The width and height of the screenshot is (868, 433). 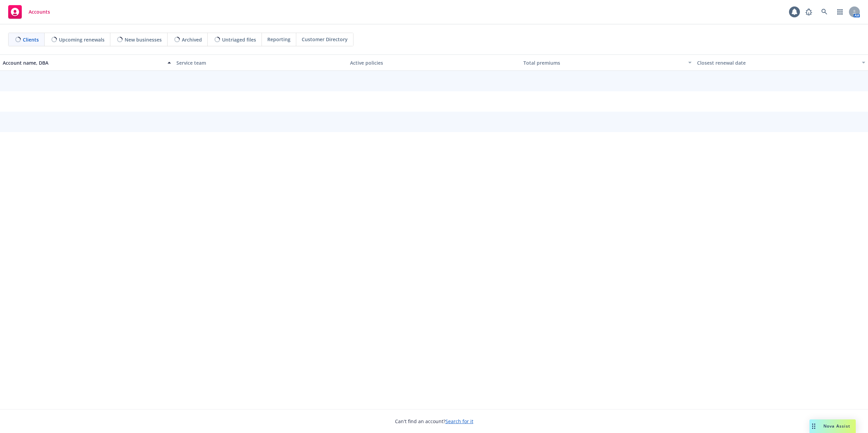 I want to click on span: Customer Directory, so click(x=325, y=39).